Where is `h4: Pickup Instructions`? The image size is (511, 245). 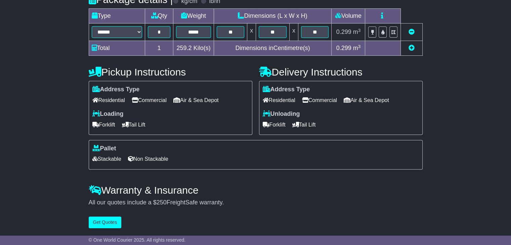
h4: Pickup Instructions is located at coordinates (170, 72).